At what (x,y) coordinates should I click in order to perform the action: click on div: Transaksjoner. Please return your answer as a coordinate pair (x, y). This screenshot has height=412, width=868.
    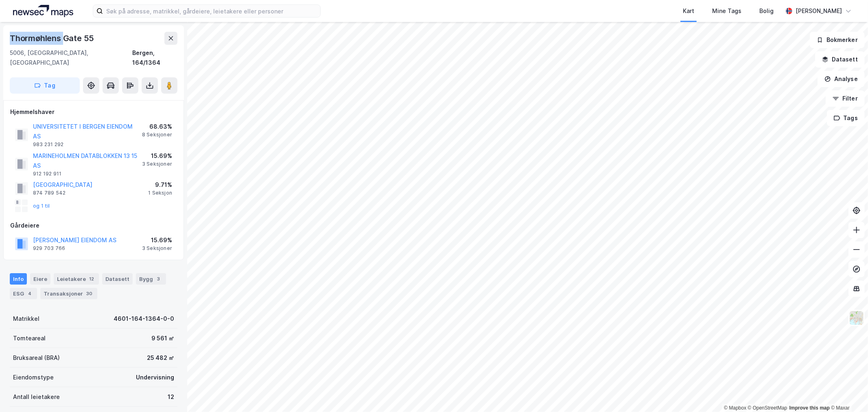
    Looking at the image, I should click on (69, 294).